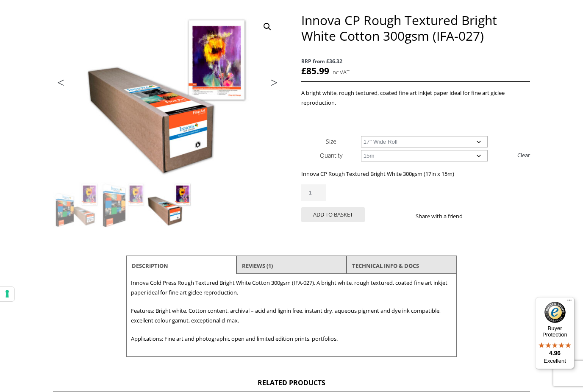 The image size is (583, 392). I want to click on p: Features: Bright white, Cotton content, archival – acid and lignin free, instant dry, aqueous pig..., so click(291, 315).